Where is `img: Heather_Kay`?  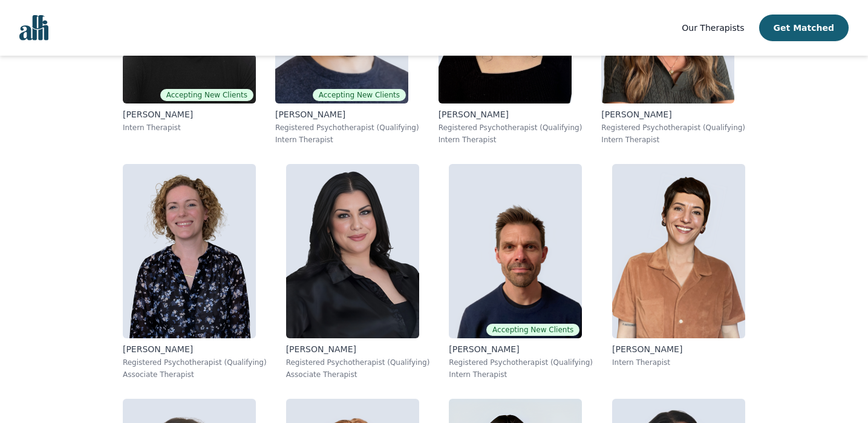 img: Heather_Kay is located at coordinates (353, 251).